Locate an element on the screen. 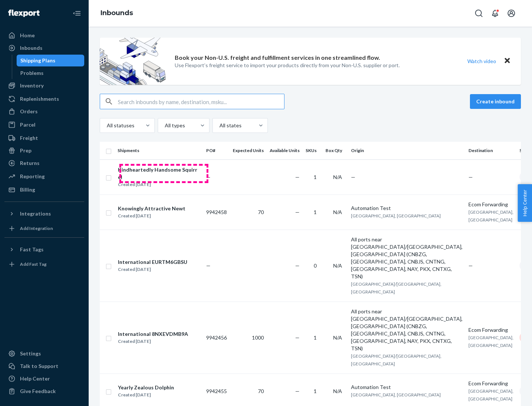  div: Freight is located at coordinates (29, 138).